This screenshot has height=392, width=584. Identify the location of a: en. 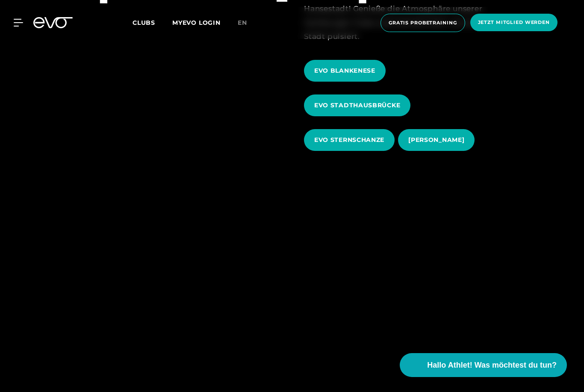
(248, 23).